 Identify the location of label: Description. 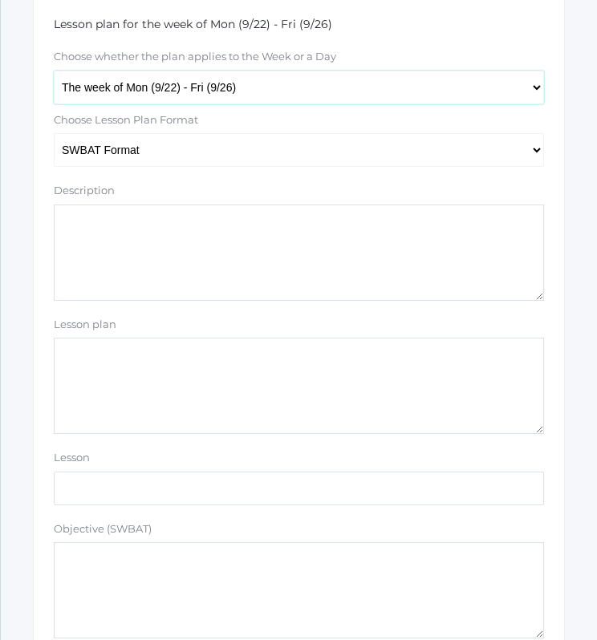
(84, 191).